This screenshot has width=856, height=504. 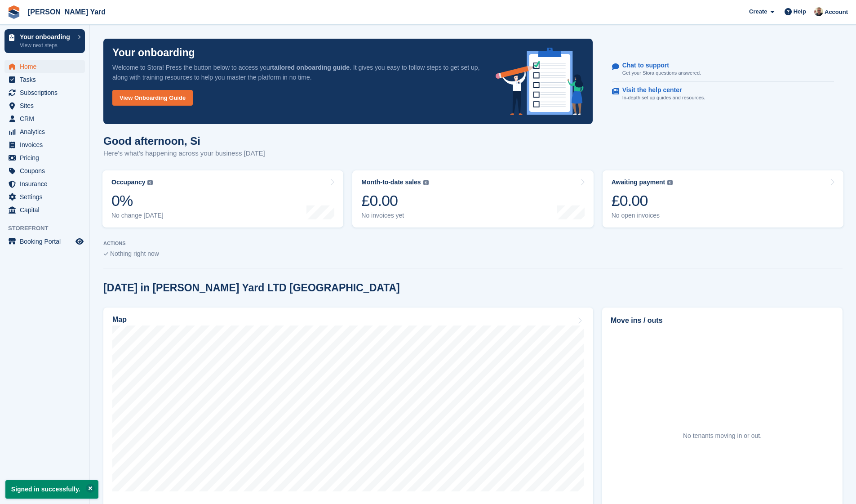 What do you see at coordinates (135, 254) in the screenshot?
I see `span: Nothing right now` at bounding box center [135, 254].